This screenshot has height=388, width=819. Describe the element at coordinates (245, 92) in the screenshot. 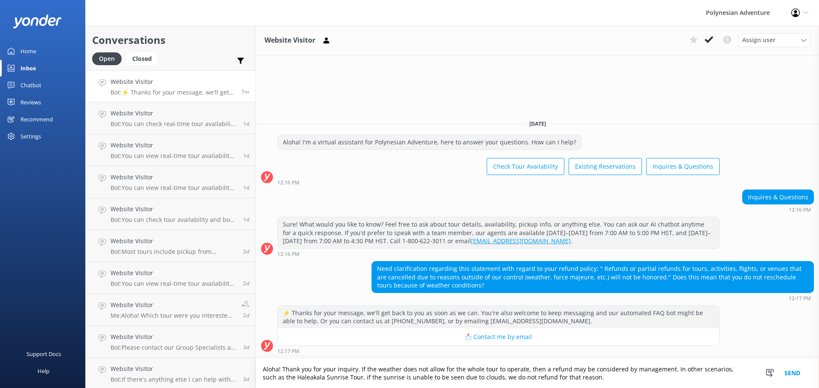

I see `span: Sep 28 2025 12:17pm (UTC -10:00) Pacific/Honolulu` at that location.